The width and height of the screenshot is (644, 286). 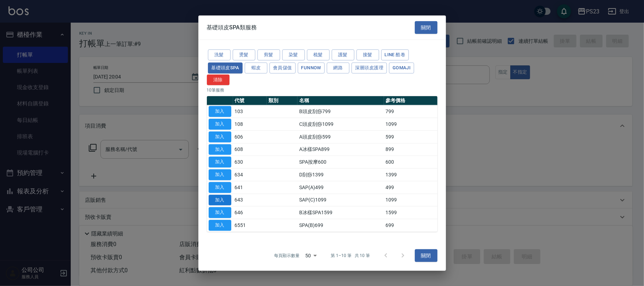 I want to click on button: 染髮, so click(x=293, y=55).